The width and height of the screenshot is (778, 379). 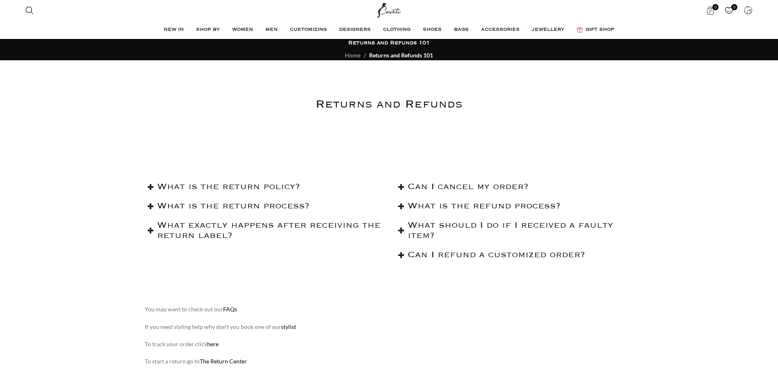 I want to click on span: CLOTHING, so click(x=396, y=30).